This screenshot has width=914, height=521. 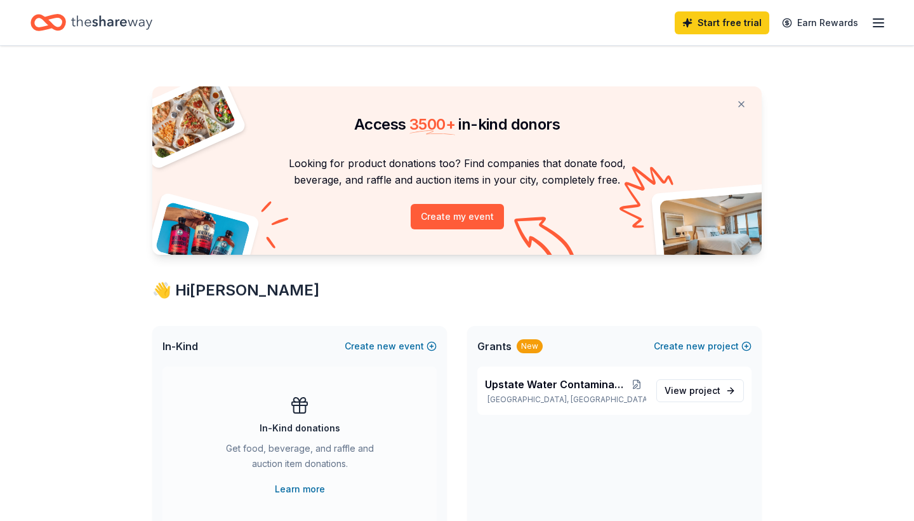 I want to click on div: New, so click(x=529, y=346).